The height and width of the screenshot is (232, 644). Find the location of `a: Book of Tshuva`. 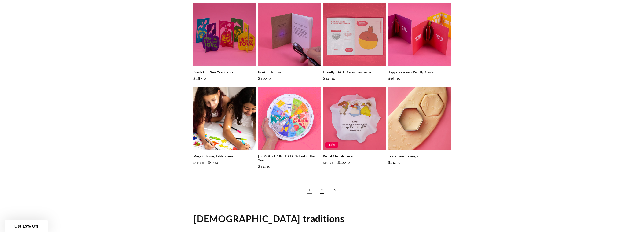

a: Book of Tshuva is located at coordinates (289, 72).